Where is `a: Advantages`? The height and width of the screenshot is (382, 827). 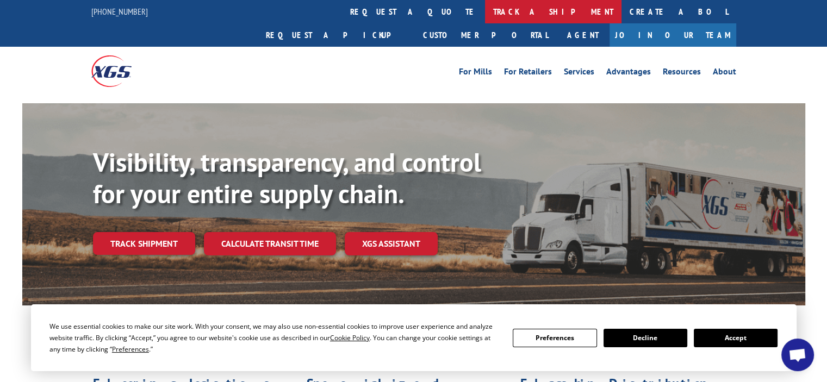
a: Advantages is located at coordinates (629, 73).